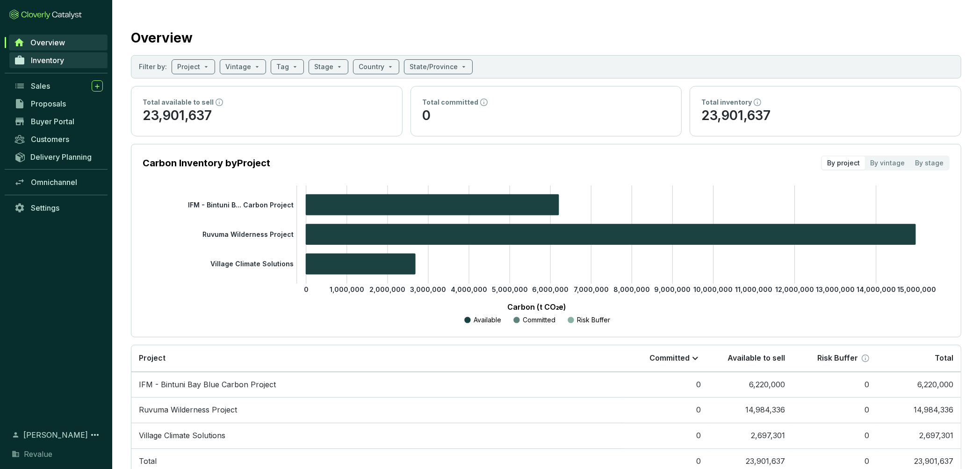 The height and width of the screenshot is (469, 980). What do you see at coordinates (347, 289) in the screenshot?
I see `tspan: 1,000,000` at bounding box center [347, 289].